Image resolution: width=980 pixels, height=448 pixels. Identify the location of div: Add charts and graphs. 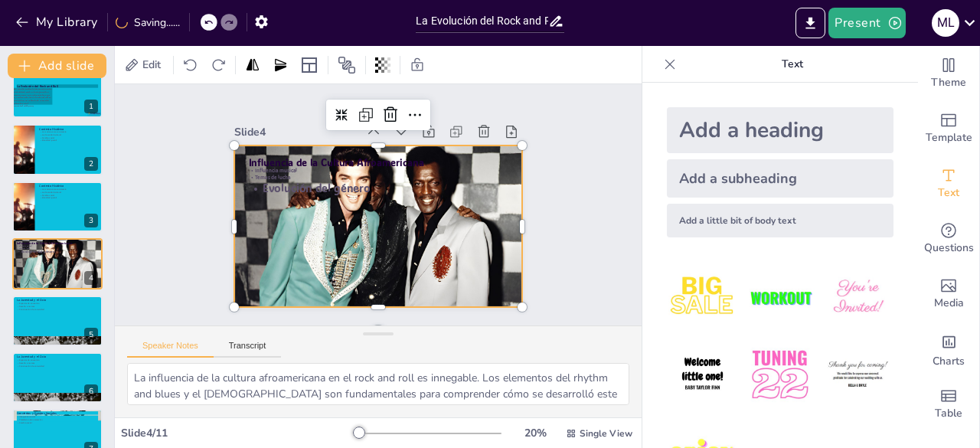
(948, 348).